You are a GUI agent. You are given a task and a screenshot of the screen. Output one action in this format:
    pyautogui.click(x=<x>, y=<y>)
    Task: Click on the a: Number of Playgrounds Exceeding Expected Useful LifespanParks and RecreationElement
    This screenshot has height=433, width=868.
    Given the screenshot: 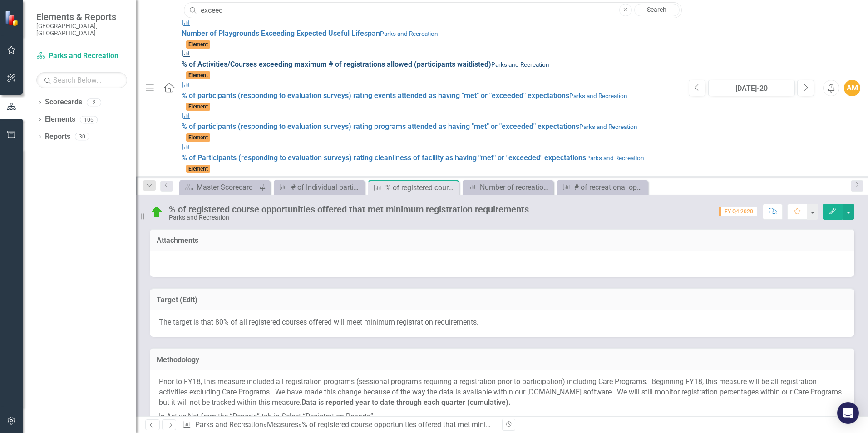 What is the action you would take?
    pyautogui.click(x=431, y=34)
    